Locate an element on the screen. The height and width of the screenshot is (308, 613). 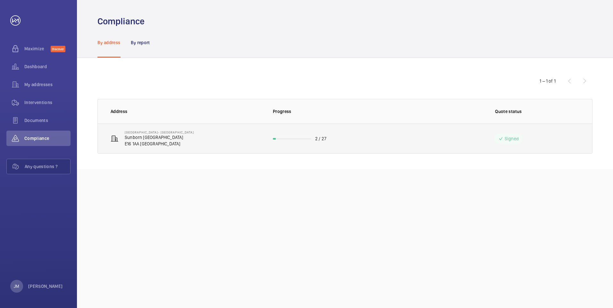
span: Any questions ? is located at coordinates (47, 167).